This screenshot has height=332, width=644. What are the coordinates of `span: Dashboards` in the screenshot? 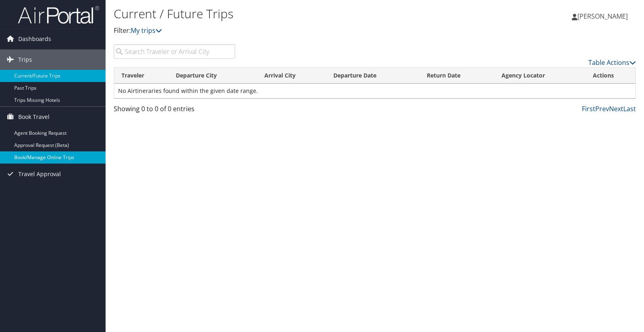 It's located at (34, 39).